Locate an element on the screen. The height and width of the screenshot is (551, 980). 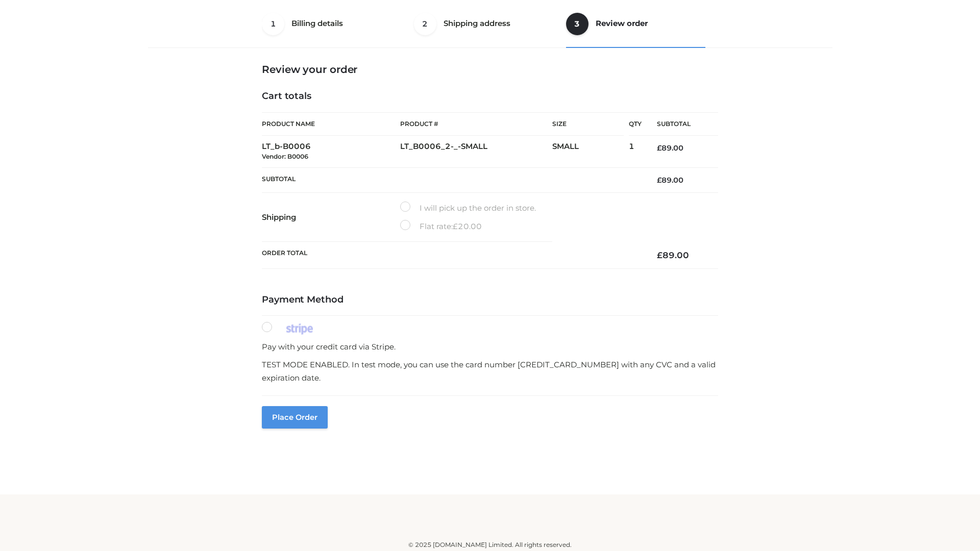
th: Order Total is located at coordinates (452, 255).